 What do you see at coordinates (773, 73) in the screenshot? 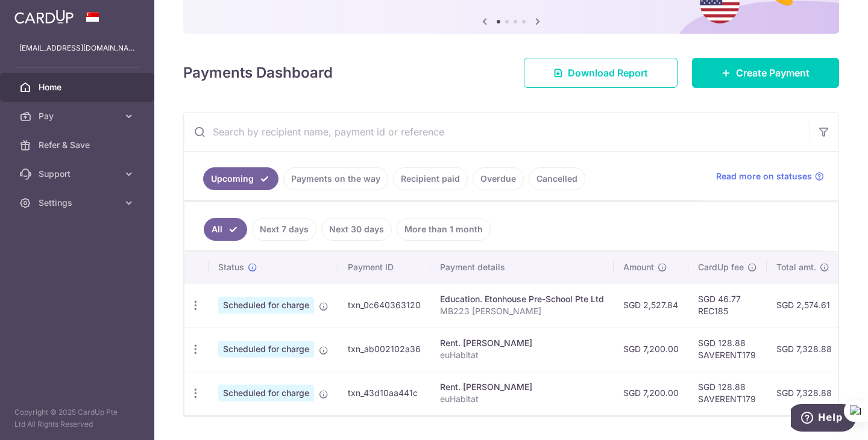
I see `span: Create Payment` at bounding box center [773, 73].